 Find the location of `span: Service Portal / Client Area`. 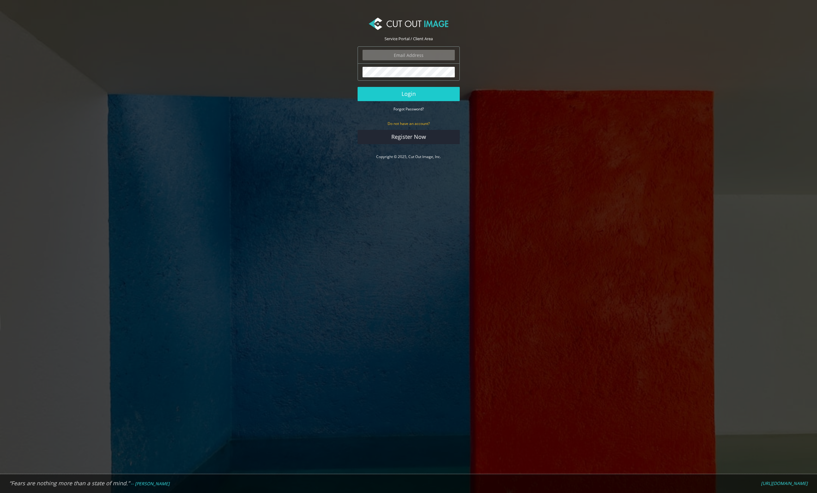

span: Service Portal / Client Area is located at coordinates (409, 39).